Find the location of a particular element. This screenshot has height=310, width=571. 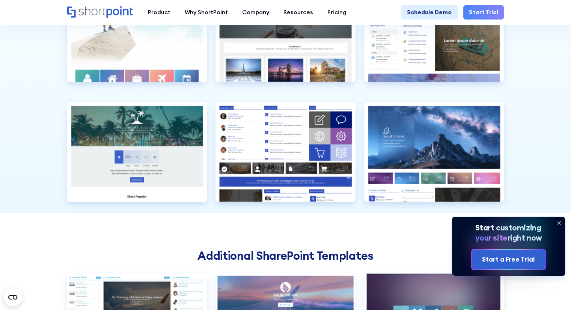

button: Open CMP widget is located at coordinates (13, 297).